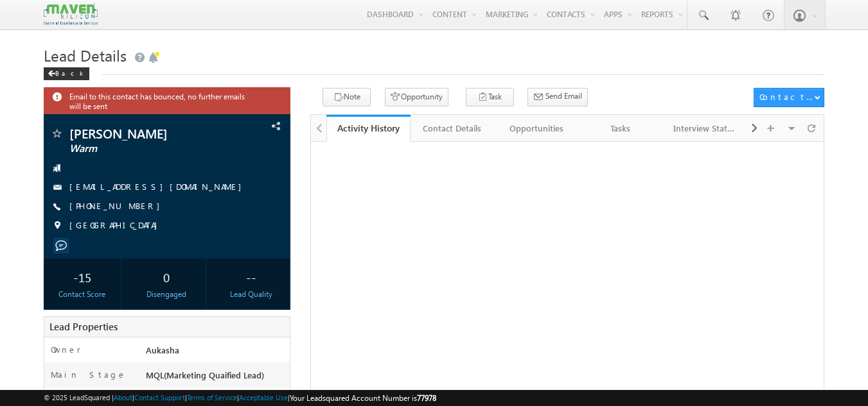 This screenshot has width=868, height=406. What do you see at coordinates (83, 295) in the screenshot?
I see `div: Contact Score` at bounding box center [83, 295].